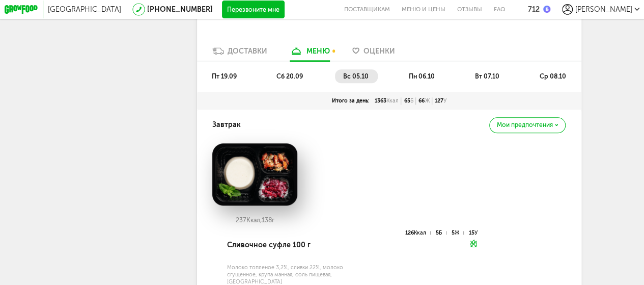 This screenshot has height=285, width=644. Describe the element at coordinates (424, 101) in the screenshot. I see `div: 66` at that location.